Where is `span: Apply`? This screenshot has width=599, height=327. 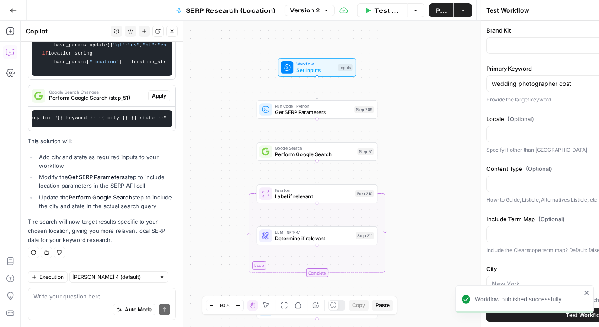 span: Apply is located at coordinates (159, 96).